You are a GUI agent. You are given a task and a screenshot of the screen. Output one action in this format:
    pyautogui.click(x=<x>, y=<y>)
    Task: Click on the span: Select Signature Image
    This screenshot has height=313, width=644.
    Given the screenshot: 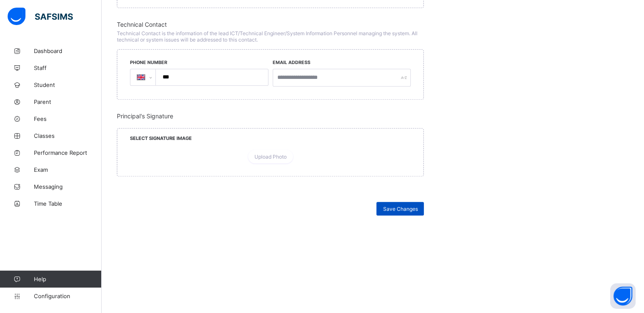 What is the action you would take?
    pyautogui.click(x=161, y=138)
    